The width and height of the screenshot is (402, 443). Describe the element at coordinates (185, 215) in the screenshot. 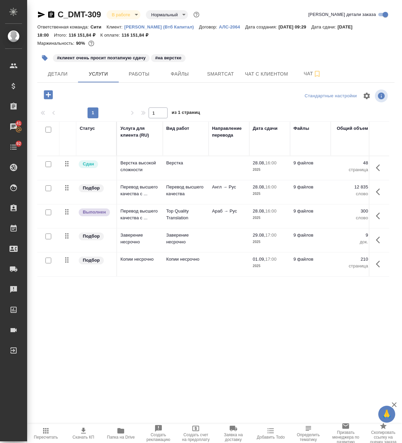

I see `p: Top Quality Translation` at that location.